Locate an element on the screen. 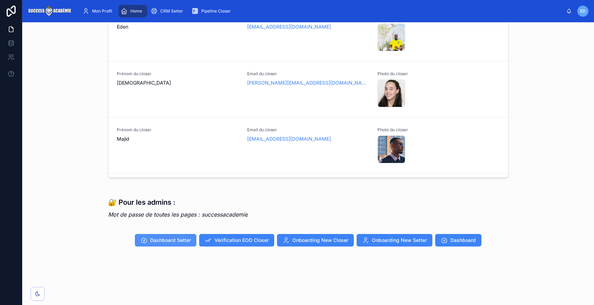  span: Eden is located at coordinates (178, 27).